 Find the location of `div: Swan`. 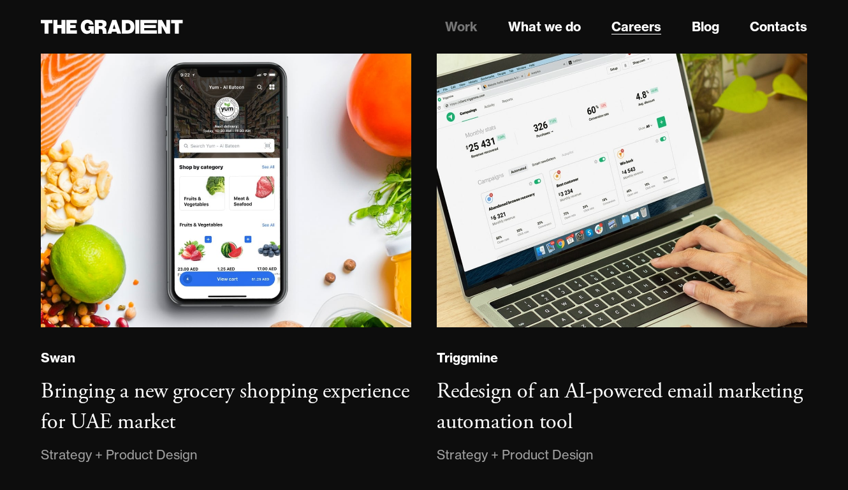

div: Swan is located at coordinates (58, 358).